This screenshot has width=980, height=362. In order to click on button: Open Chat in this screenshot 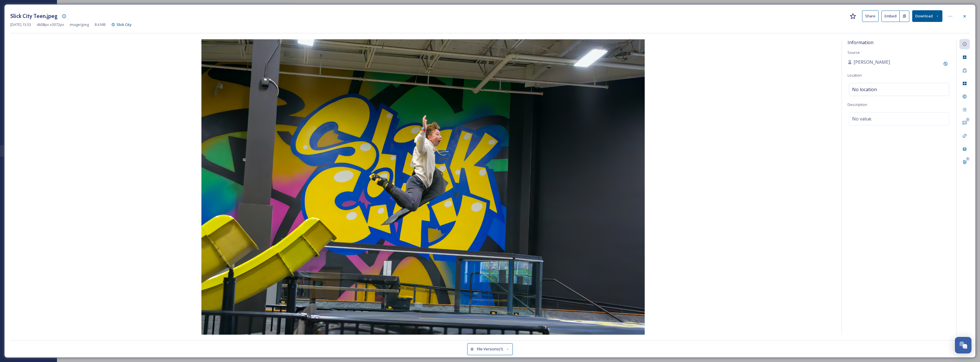, I will do `click(963, 345)`.